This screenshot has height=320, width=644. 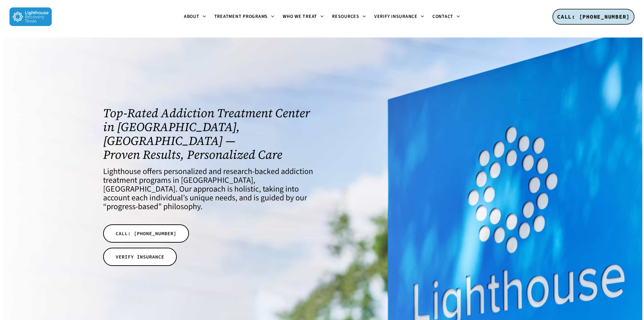 What do you see at coordinates (140, 257) in the screenshot?
I see `span: VERIFY INSURANCE` at bounding box center [140, 257].